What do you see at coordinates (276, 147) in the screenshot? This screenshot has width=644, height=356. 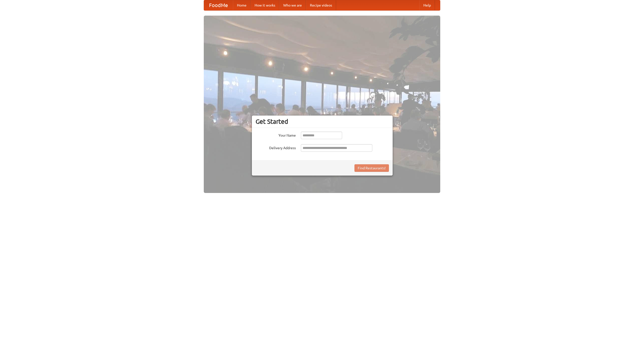 I see `label: Delivery Address` at bounding box center [276, 147].